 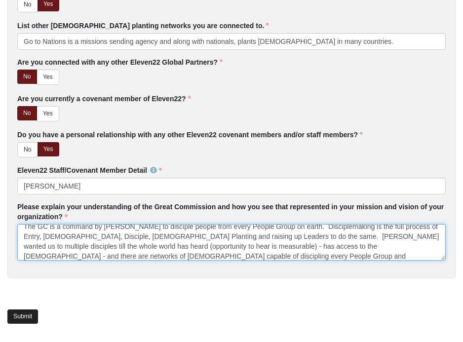 I want to click on label: Eleven22 Staff/Covenant Member Detail, so click(x=89, y=170).